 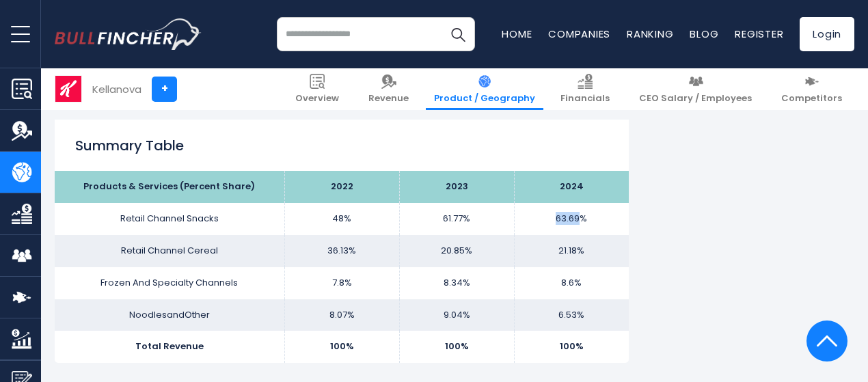 I want to click on td: 8.34%, so click(x=456, y=282).